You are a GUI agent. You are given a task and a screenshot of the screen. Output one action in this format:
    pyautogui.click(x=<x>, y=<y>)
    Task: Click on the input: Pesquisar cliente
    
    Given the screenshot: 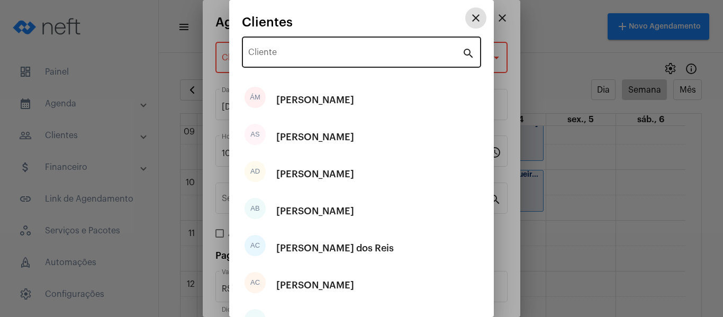 What is the action you would take?
    pyautogui.click(x=355, y=54)
    